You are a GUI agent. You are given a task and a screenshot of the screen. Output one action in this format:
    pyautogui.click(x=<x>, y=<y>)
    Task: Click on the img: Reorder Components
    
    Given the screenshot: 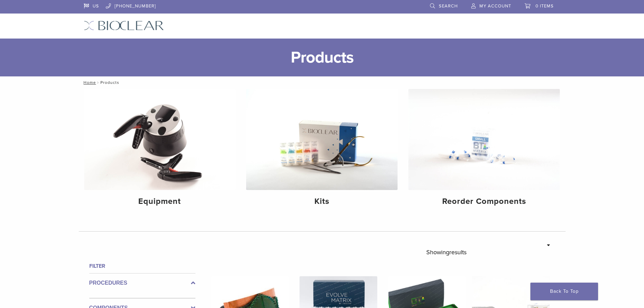 What is the action you would take?
    pyautogui.click(x=484, y=139)
    